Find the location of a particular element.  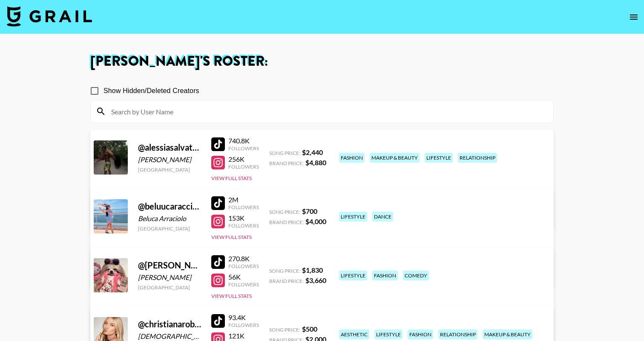

div: 56K is located at coordinates (244, 277).